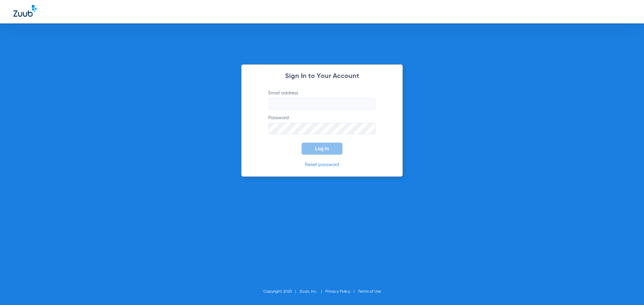 The image size is (644, 305). Describe the element at coordinates (322, 149) in the screenshot. I see `button: Log In` at that location.